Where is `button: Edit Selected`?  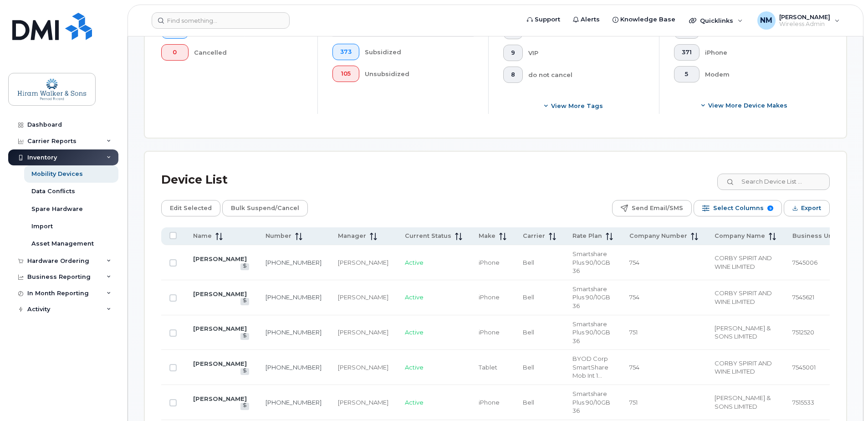
button: Edit Selected is located at coordinates (191, 209).